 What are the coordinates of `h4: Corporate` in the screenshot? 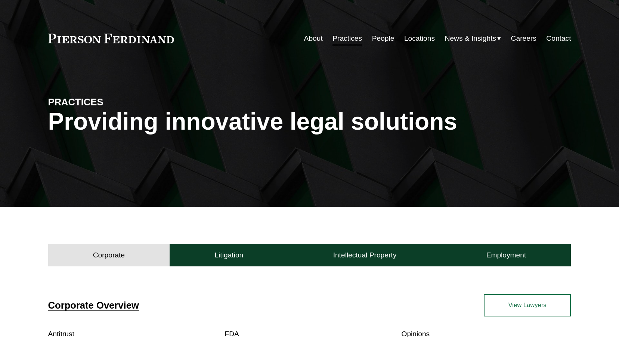 It's located at (109, 255).